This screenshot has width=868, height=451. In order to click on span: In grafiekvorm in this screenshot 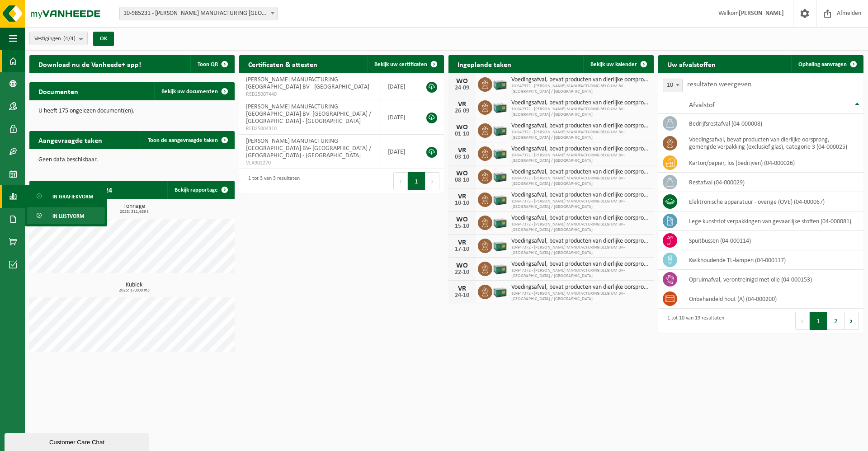, I will do `click(73, 197)`.